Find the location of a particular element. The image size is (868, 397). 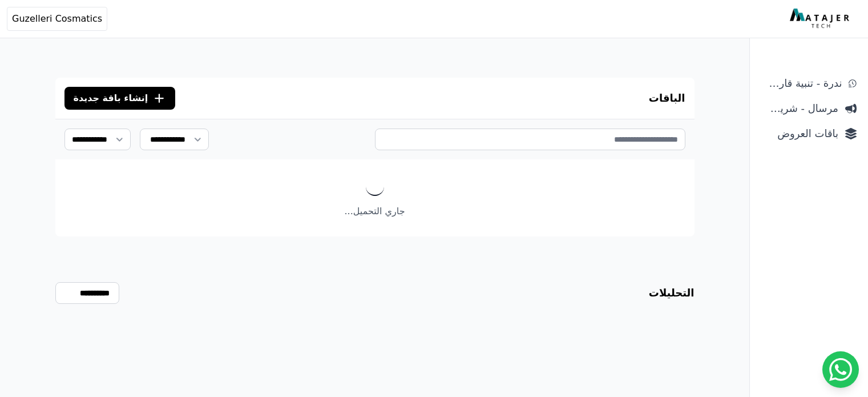

a: ندرة - تنبية قارب علي النفاذ is located at coordinates (808, 84).